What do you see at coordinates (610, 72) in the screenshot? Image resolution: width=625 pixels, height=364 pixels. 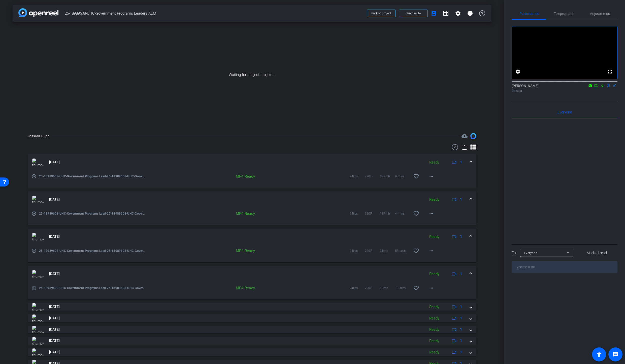 I see `mat-icon: fullscreen` at bounding box center [610, 72].